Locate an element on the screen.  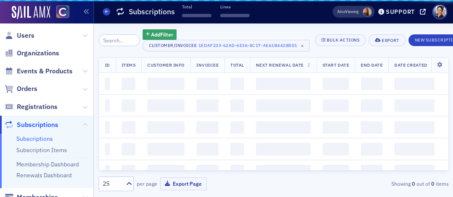
p: Lines is located at coordinates (235, 7).